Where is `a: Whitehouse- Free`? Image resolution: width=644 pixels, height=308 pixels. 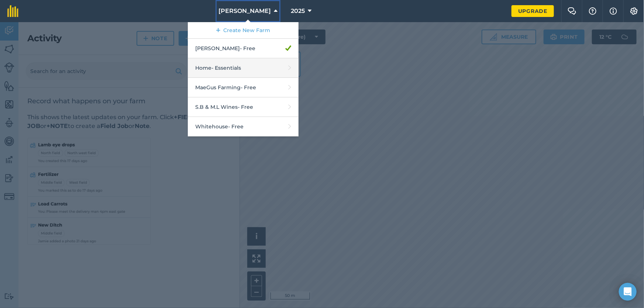 a: Whitehouse- Free is located at coordinates (243, 127).